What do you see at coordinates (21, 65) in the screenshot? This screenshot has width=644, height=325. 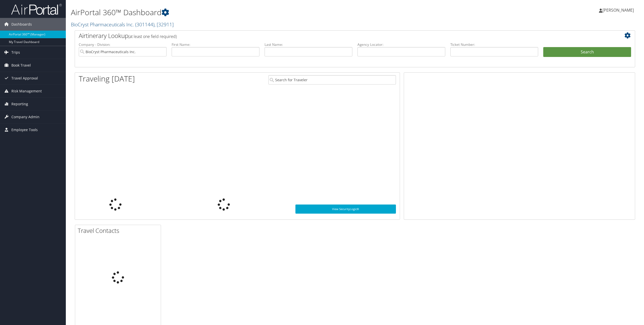 I see `span: Book Travel` at bounding box center [21, 65].